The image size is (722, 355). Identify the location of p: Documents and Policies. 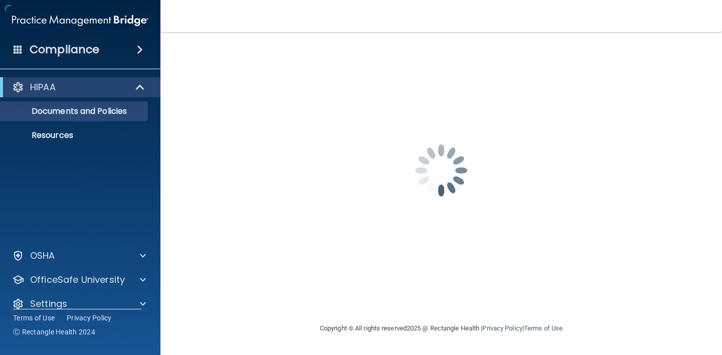
(75, 111).